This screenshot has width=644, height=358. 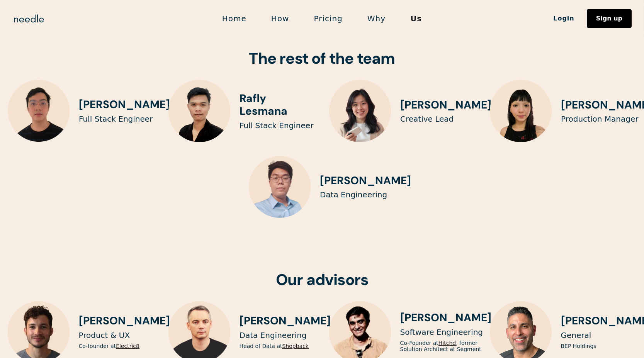 What do you see at coordinates (600, 119) in the screenshot?
I see `p: Production Manager` at bounding box center [600, 119].